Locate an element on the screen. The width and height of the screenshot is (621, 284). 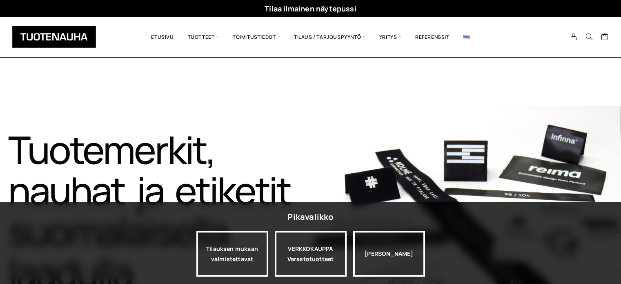
div: Tilauksen mukaan valmistettavat is located at coordinates (232, 254).